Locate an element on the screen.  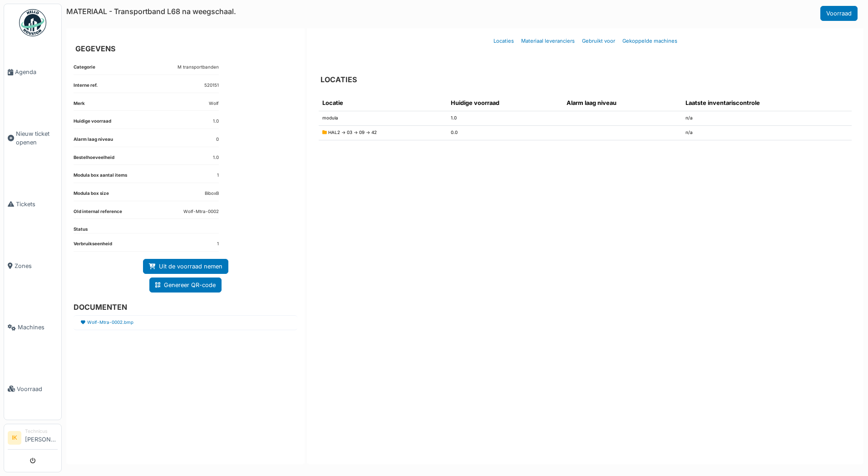
a: Tickets is located at coordinates (33, 204).